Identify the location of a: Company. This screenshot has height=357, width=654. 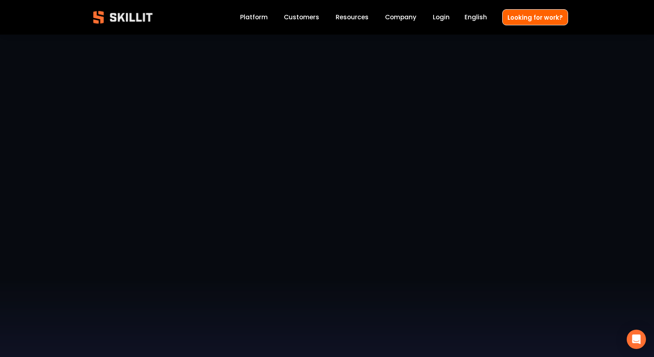
(401, 17).